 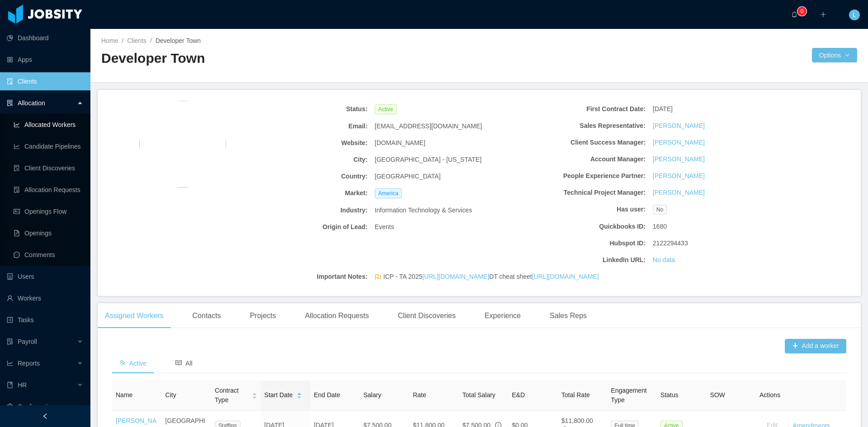 What do you see at coordinates (580, 176) in the screenshot?
I see `b: People Experience Partner:` at bounding box center [580, 176].